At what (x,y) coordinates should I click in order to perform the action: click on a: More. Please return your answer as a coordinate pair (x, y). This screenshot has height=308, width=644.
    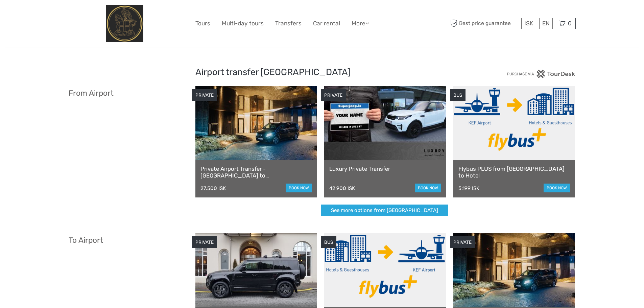
    Looking at the image, I should click on (360, 23).